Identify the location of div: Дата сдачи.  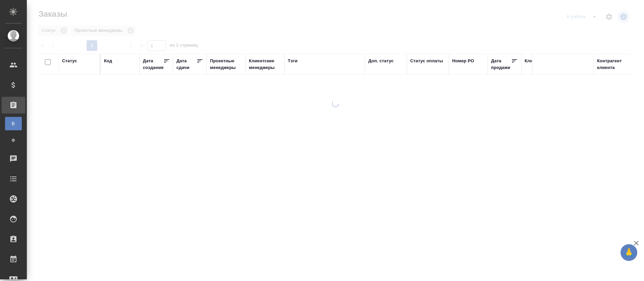
(187, 64).